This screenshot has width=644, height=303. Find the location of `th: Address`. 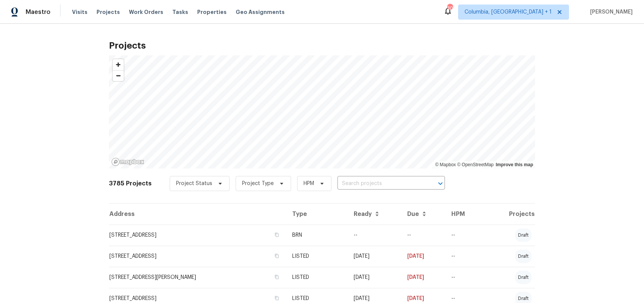

th: Address is located at coordinates (197, 214).